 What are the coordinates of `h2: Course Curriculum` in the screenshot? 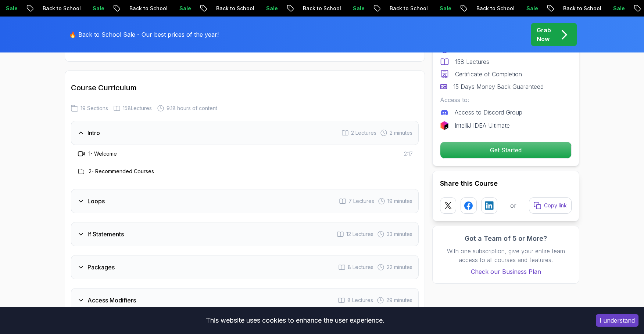 It's located at (245, 88).